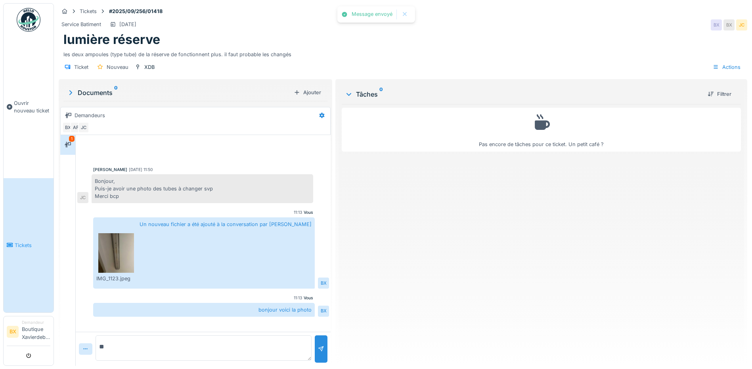 Image resolution: width=752 pixels, height=369 pixels. What do you see at coordinates (204, 310) in the screenshot?
I see `div: bonjour voici la photo` at bounding box center [204, 310].